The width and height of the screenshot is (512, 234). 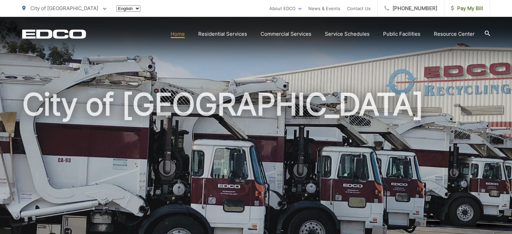 I want to click on a: Commercial Services, so click(x=286, y=34).